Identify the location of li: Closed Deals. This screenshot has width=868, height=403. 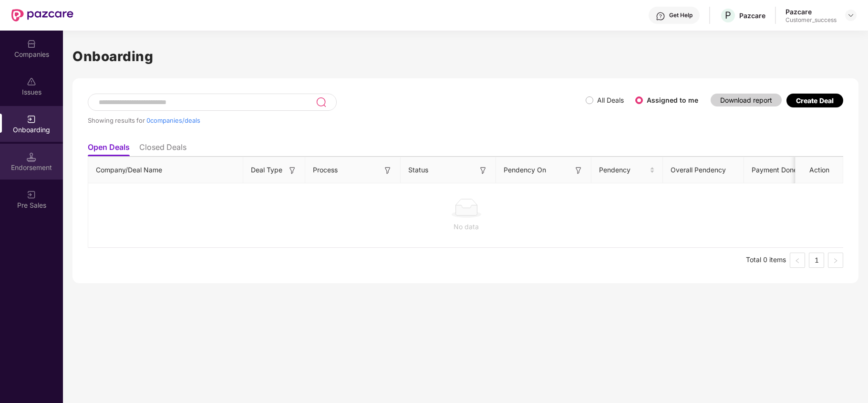
(163, 149).